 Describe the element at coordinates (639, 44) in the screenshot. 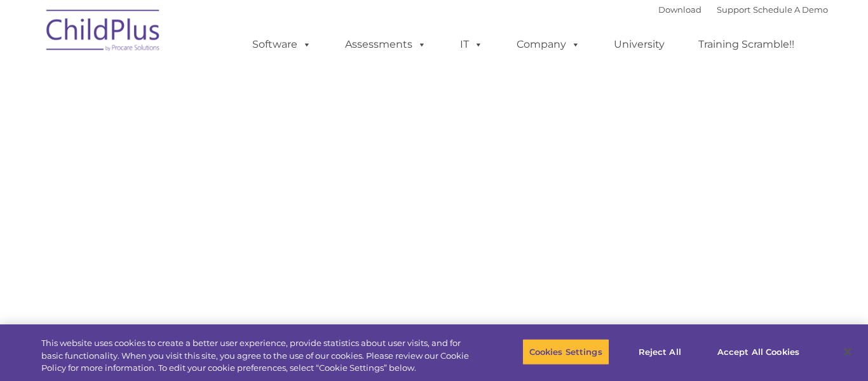

I see `a: University` at that location.